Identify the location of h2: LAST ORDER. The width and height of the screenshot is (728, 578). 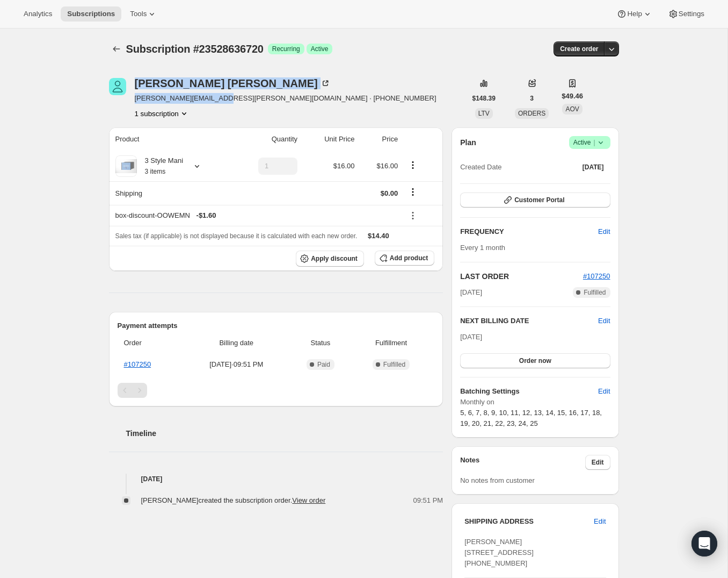
(522, 276).